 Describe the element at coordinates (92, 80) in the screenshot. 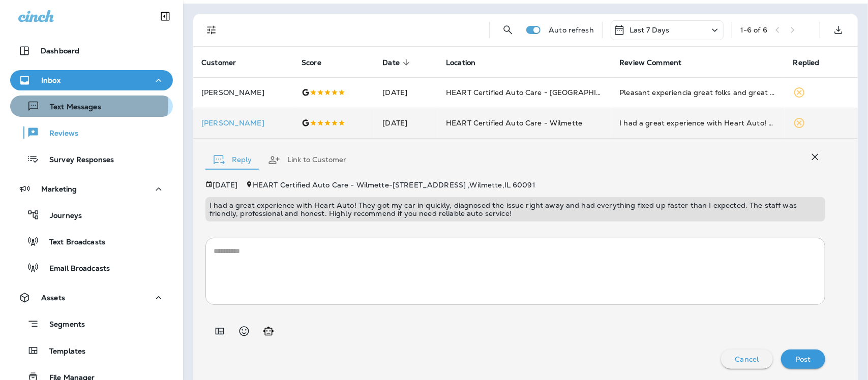

I see `button: Inbox` at that location.